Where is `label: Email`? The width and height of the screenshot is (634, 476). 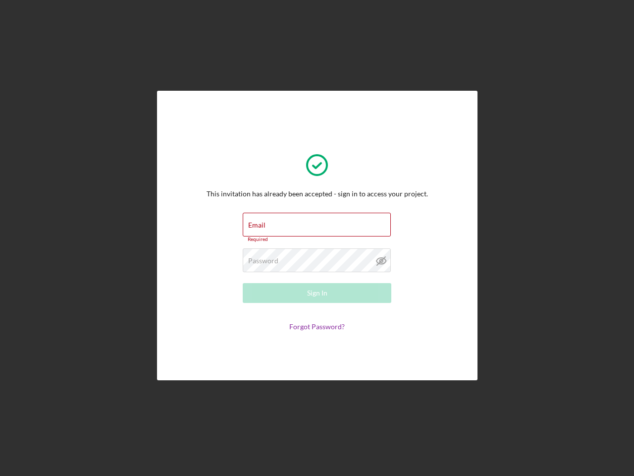 label: Email is located at coordinates (257, 225).